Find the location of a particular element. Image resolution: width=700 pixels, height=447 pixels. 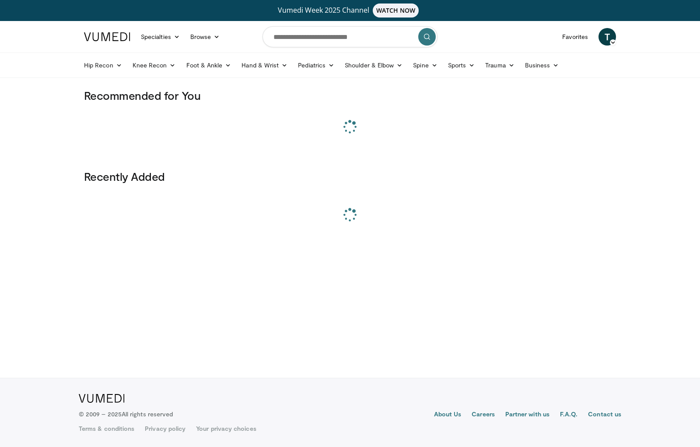

h3: Recommended for You is located at coordinates (350, 95).